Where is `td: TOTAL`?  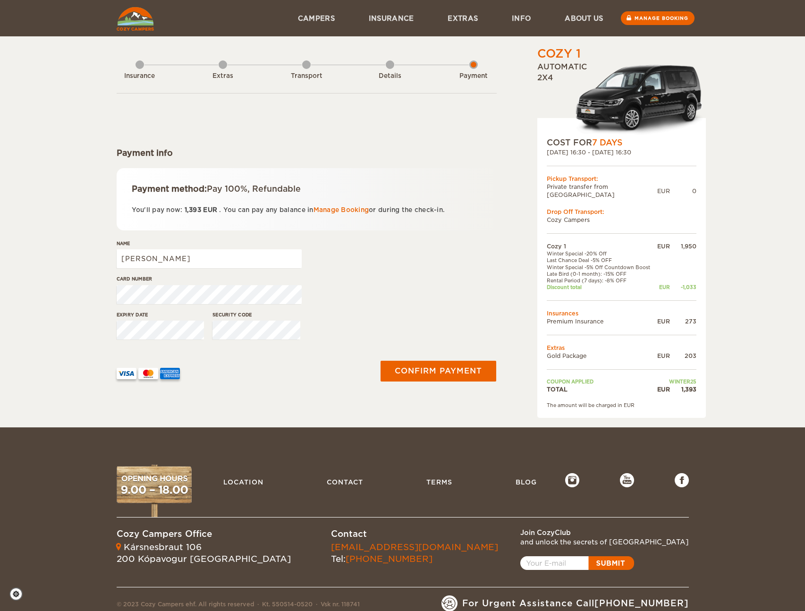 td: TOTAL is located at coordinates (601, 389).